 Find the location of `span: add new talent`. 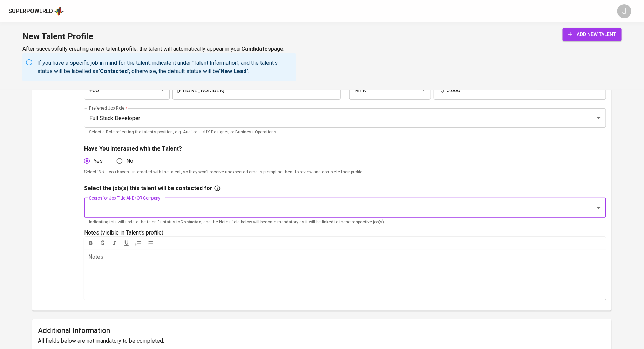

span: add new talent is located at coordinates (592, 34).